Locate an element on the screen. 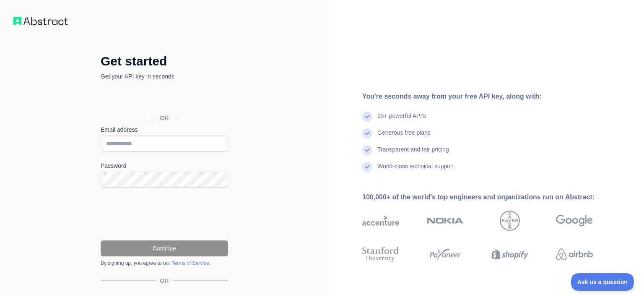 The width and height of the screenshot is (644, 295). div: Generous free plans is located at coordinates (404, 137).